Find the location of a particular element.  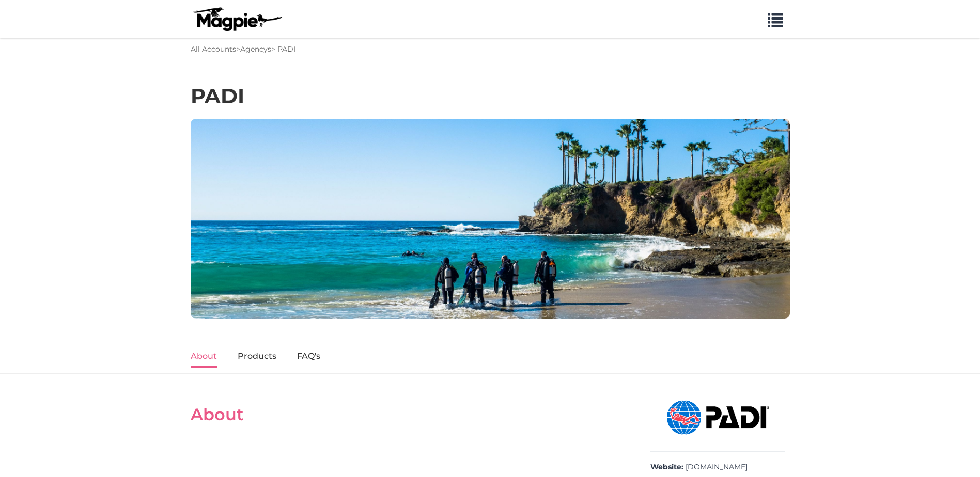

img: PADI banner is located at coordinates (490, 218).